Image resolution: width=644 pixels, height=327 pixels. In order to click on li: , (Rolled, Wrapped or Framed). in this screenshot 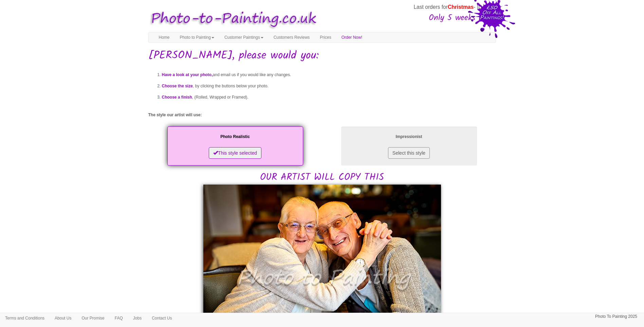, I will do `click(329, 97)`.